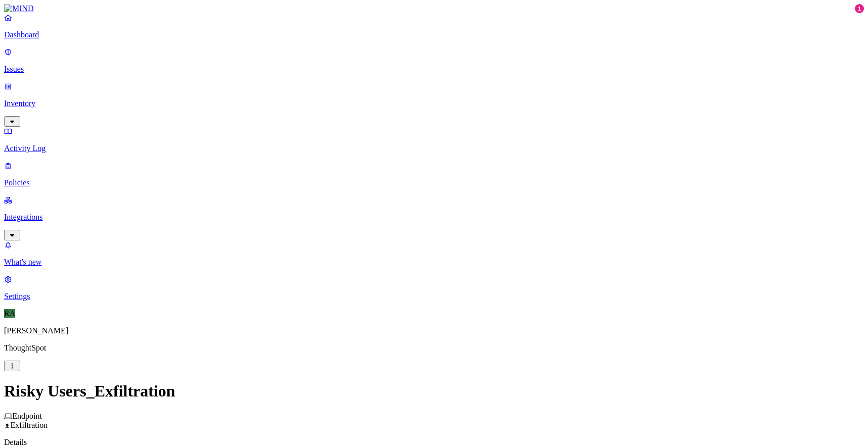 This screenshot has height=448, width=868. I want to click on p: ThoughtSpot, so click(434, 348).